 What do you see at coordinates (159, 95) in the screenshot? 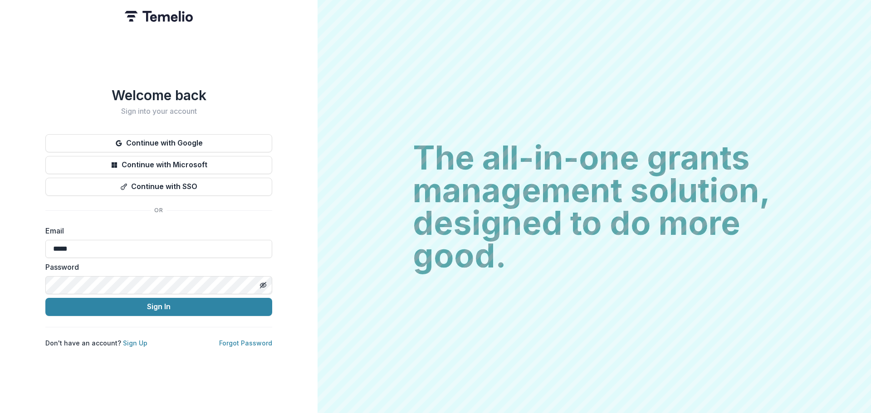
I see `h1: Welcome back` at bounding box center [159, 95].